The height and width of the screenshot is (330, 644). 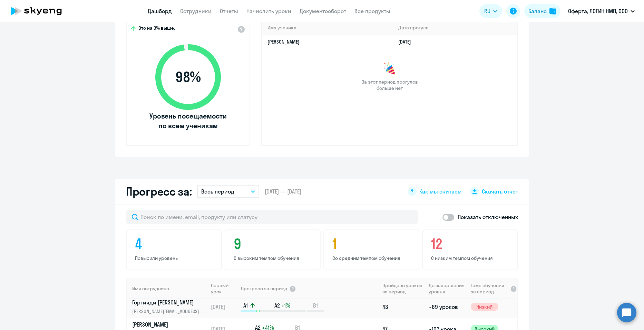 I want to click on th: Пройдено уроков за период, so click(x=402, y=289).